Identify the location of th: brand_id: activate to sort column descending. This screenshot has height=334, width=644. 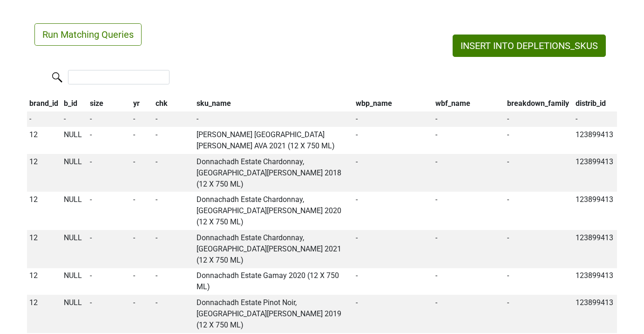
(44, 104).